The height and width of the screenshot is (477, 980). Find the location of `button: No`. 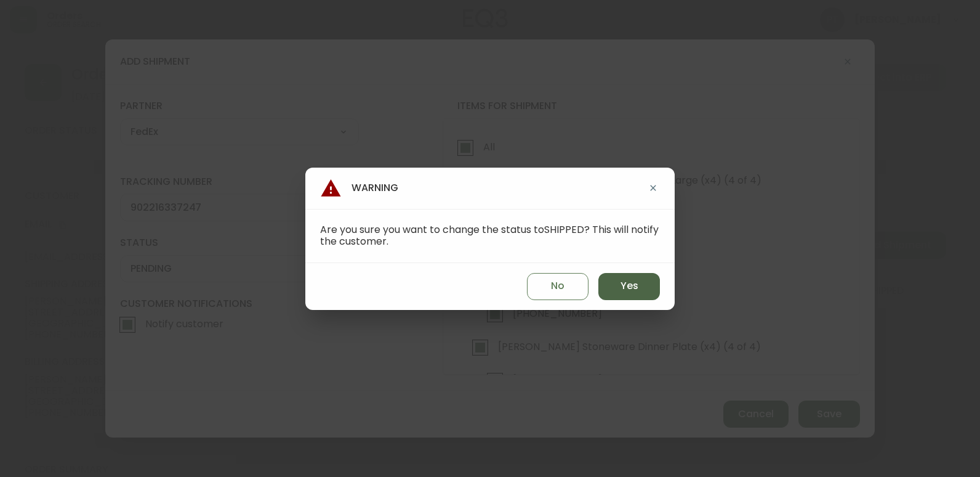

button: No is located at coordinates (558, 287).